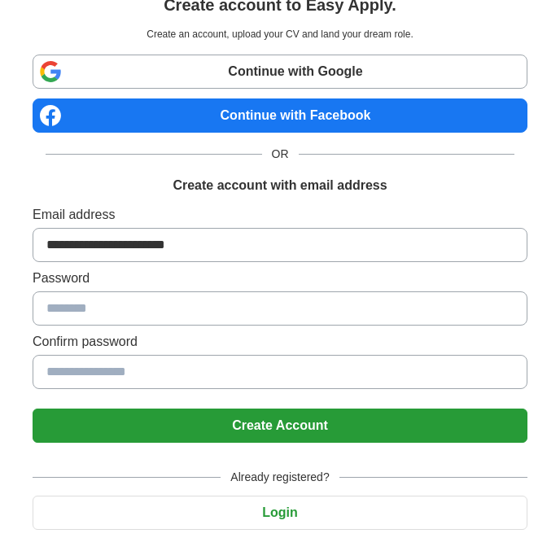 The height and width of the screenshot is (551, 560). I want to click on span: OR, so click(280, 154).